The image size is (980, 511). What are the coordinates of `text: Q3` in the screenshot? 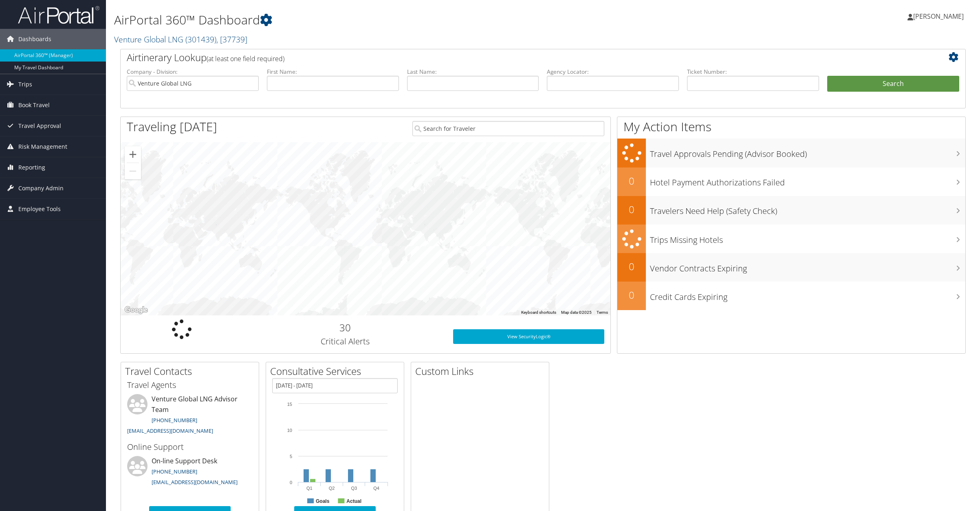 It's located at (354, 489).